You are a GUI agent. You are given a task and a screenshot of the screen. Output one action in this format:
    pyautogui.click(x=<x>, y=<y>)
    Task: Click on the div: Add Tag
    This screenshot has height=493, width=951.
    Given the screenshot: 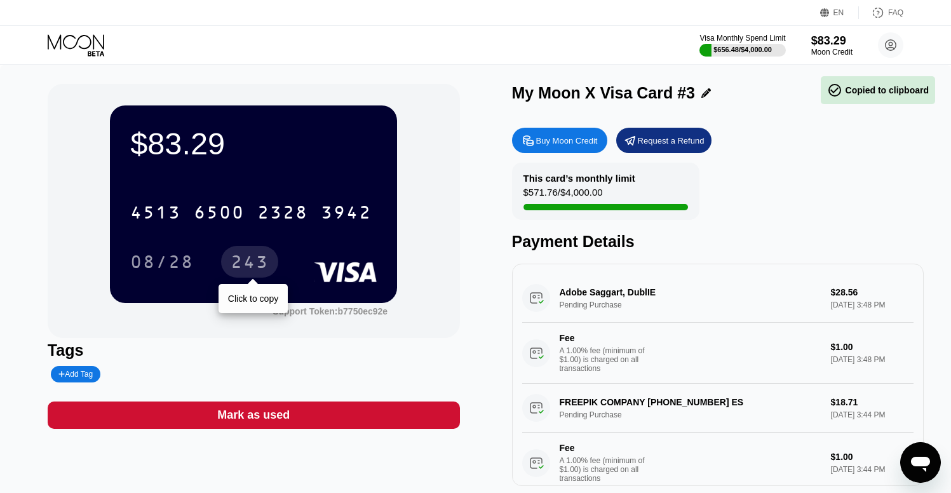 What is the action you would take?
    pyautogui.click(x=76, y=374)
    